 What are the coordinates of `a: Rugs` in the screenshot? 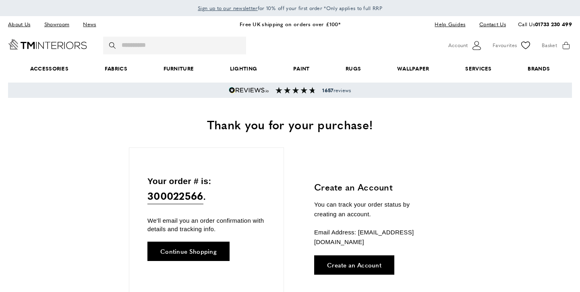 It's located at (353, 69).